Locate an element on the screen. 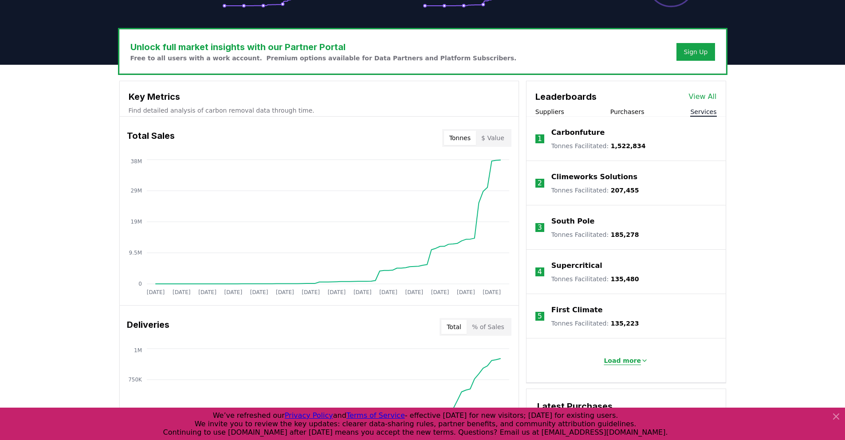 This screenshot has width=845, height=440. a: First Climate is located at coordinates (577, 310).